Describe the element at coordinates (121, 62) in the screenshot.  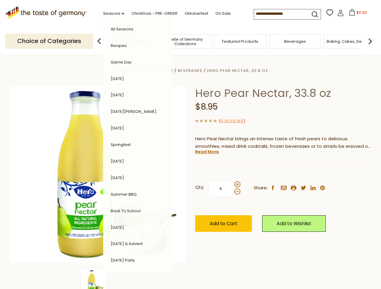
I see `a: Game Day` at that location.